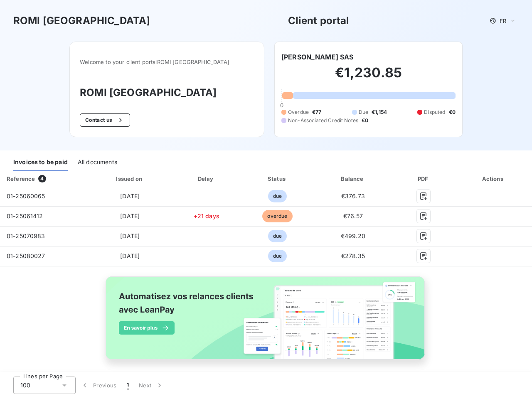 This screenshot has width=532, height=399. Describe the element at coordinates (379, 112) in the screenshot. I see `span: €1,154` at that location.